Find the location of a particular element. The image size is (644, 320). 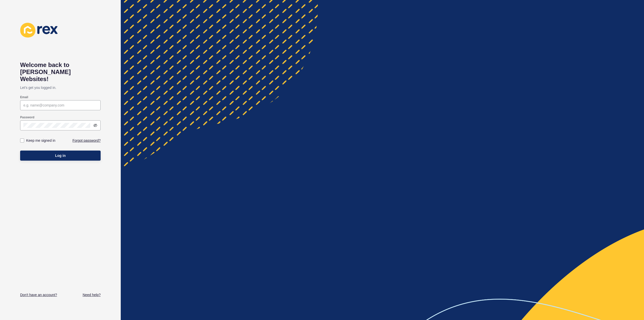

a: Don't have an account? is located at coordinates (39, 294).